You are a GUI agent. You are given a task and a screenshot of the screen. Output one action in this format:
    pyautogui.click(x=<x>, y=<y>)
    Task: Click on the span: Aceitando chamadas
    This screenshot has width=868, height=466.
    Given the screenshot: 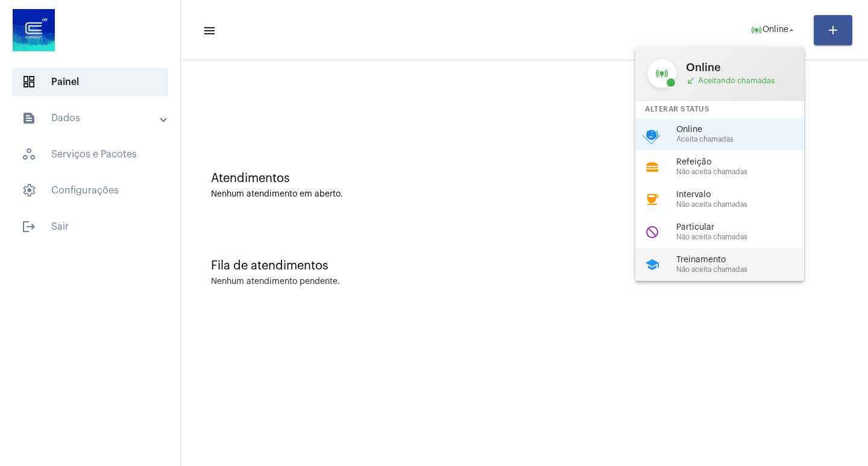 What is the action you would take?
    pyautogui.click(x=739, y=81)
    